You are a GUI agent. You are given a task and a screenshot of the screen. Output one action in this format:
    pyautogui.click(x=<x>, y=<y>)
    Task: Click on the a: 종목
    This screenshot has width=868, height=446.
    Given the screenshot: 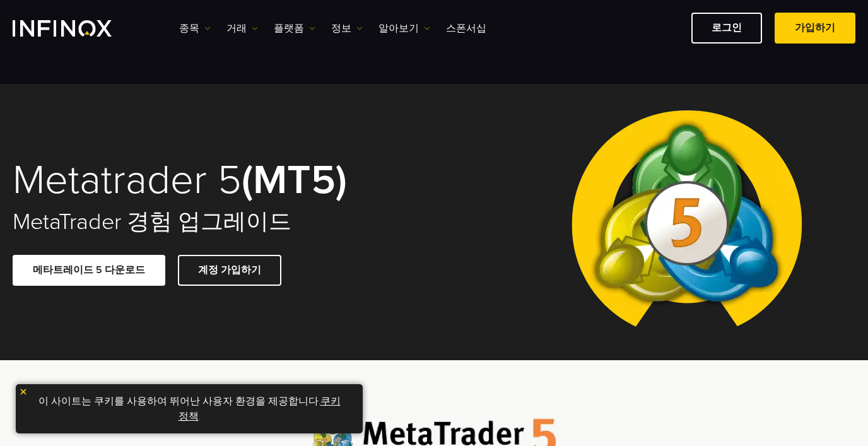 What is the action you would take?
    pyautogui.click(x=195, y=28)
    